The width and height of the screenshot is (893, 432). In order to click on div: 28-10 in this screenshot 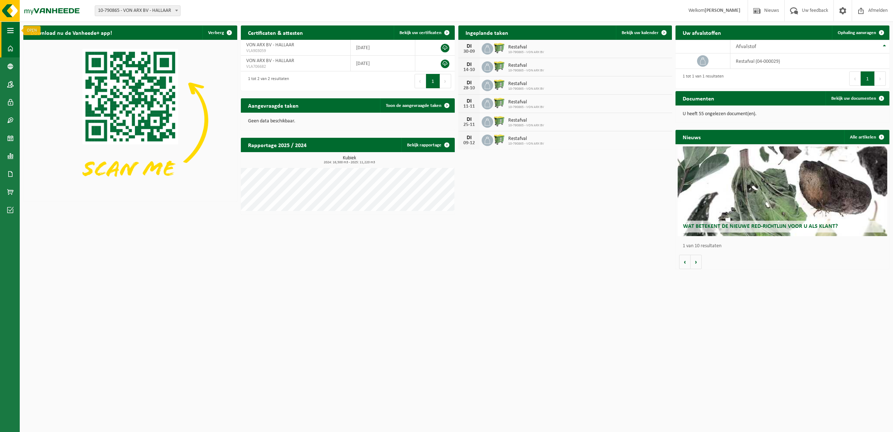, I will do `click(469, 88)`.